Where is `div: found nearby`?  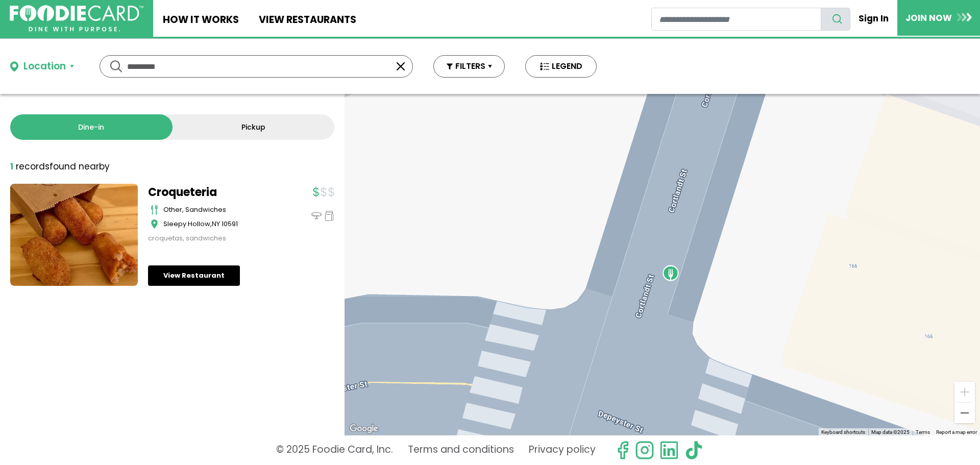
div: found nearby is located at coordinates (60, 167).